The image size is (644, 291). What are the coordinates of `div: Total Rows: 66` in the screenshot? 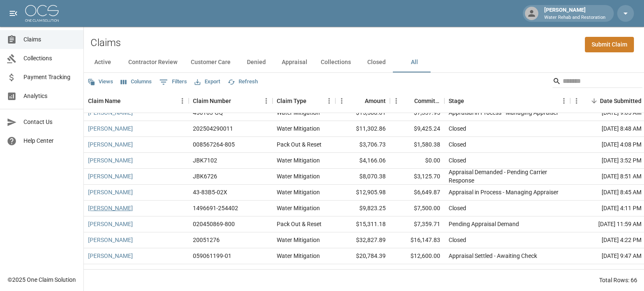 It's located at (617, 280).